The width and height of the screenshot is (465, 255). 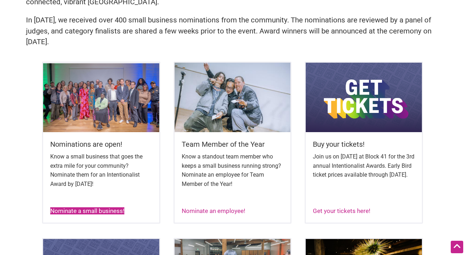 I want to click on a: Nominate an employee!, so click(x=214, y=211).